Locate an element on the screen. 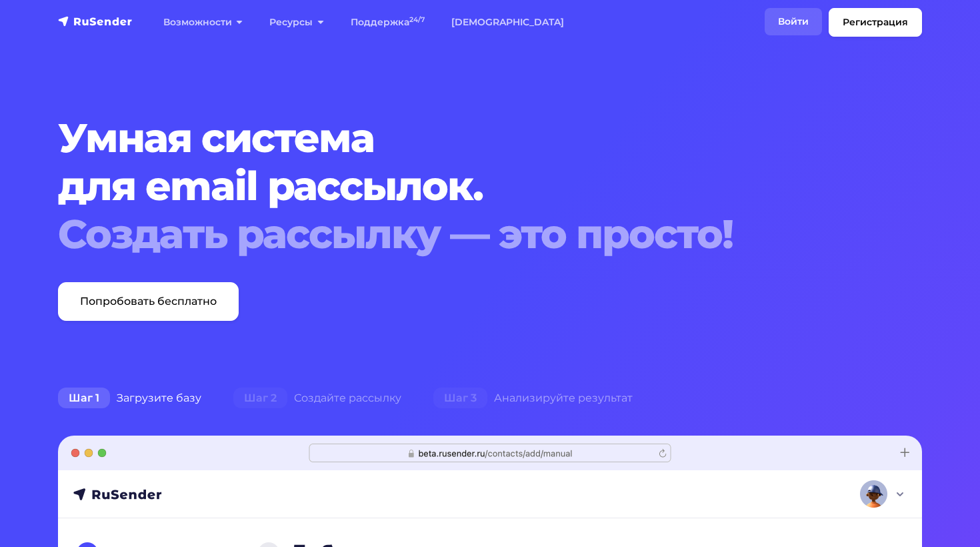  a: Регистрация is located at coordinates (876, 22).